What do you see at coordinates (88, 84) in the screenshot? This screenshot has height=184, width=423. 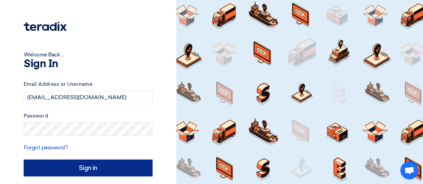 I see `label: Email Address or Username` at bounding box center [88, 84].